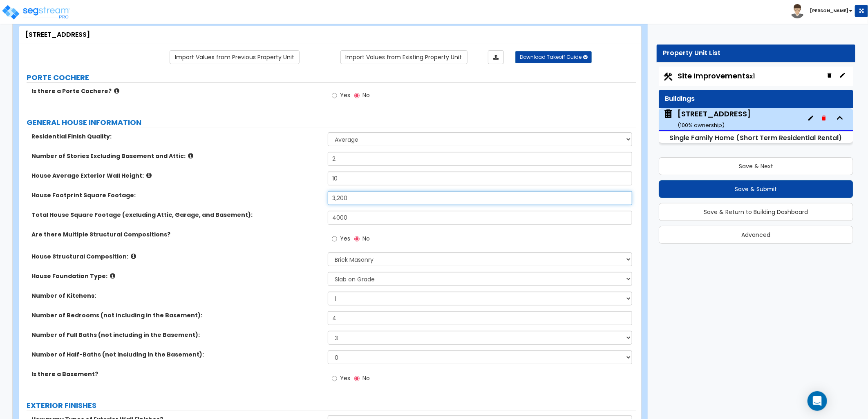 The height and width of the screenshot is (419, 868). Describe the element at coordinates (756, 99) in the screenshot. I see `div: Buildings` at that location.